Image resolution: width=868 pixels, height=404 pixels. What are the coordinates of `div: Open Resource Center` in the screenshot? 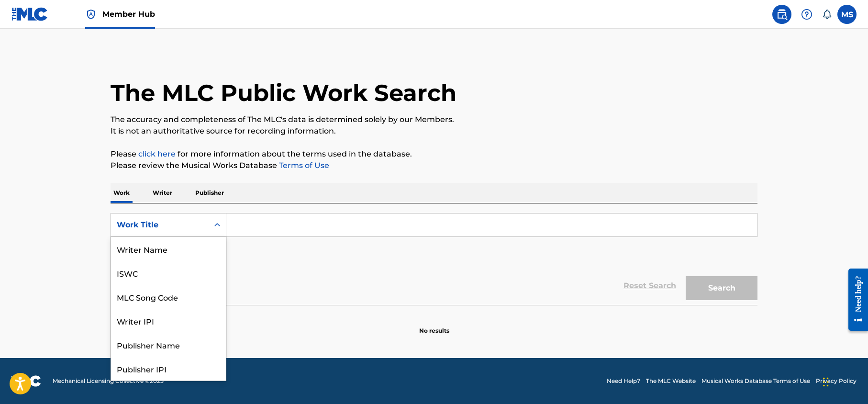 It's located at (17, 38).